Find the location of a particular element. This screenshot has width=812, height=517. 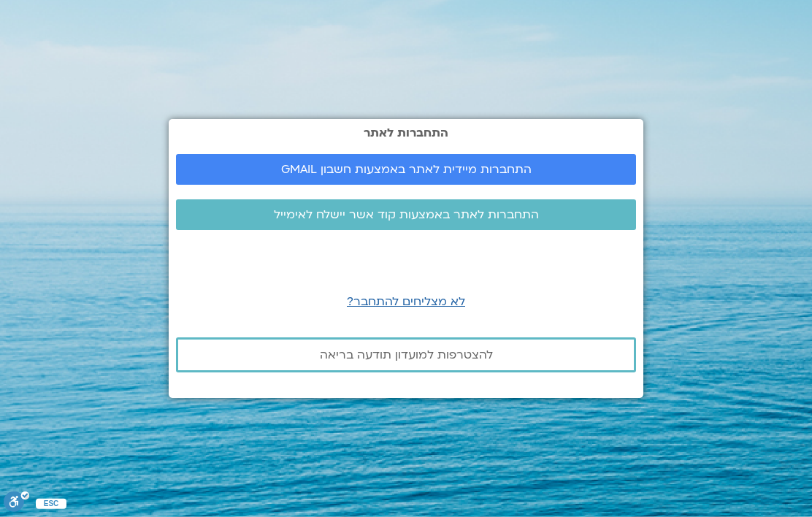

a: התחברות מיידית לאתר באמצעות חשבון GMAIL is located at coordinates (406, 169).